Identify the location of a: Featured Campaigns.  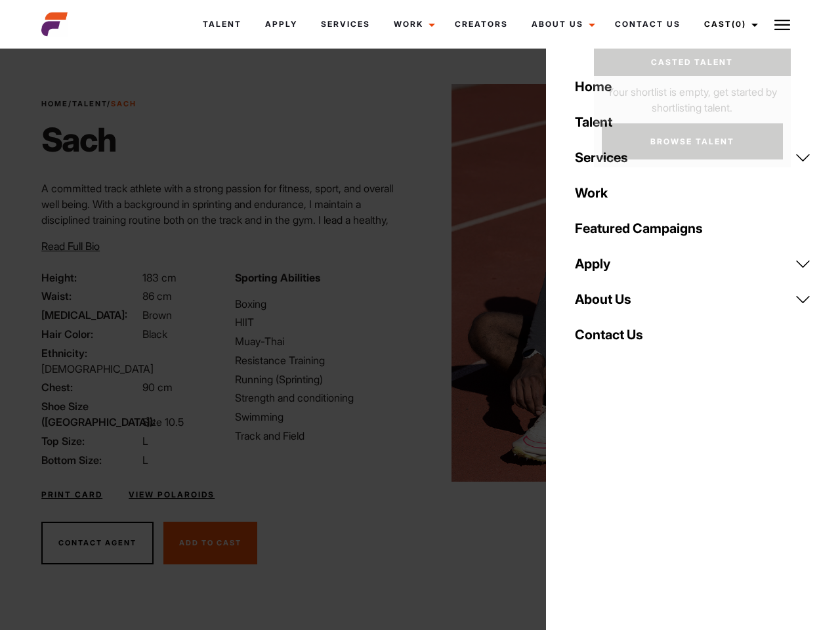
(693, 228).